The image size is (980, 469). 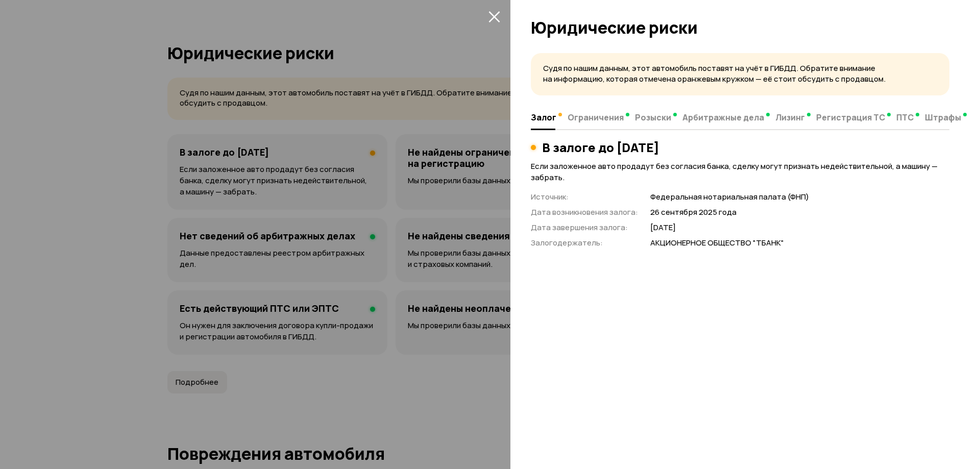 What do you see at coordinates (495, 16) in the screenshot?
I see `button: закрыть` at bounding box center [495, 16].